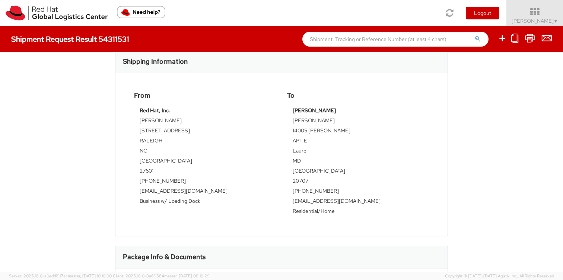 The image size is (563, 280). I want to click on button: Need help?, so click(141, 12).